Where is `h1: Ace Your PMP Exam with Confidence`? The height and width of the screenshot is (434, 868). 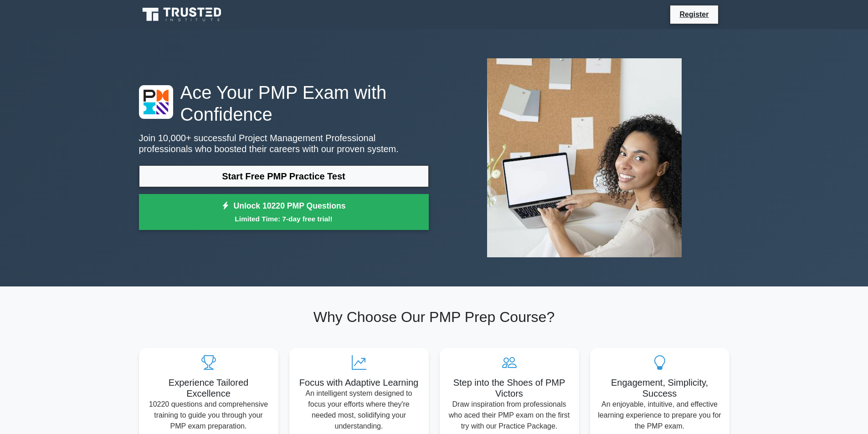 h1: Ace Your PMP Exam with Confidence is located at coordinates (284, 104).